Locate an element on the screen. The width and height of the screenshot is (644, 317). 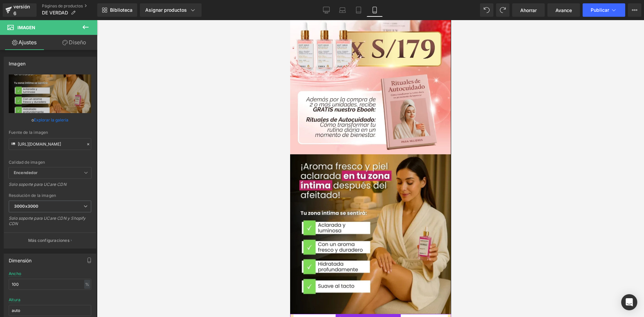
a: Páginas de productos is located at coordinates (70, 6).